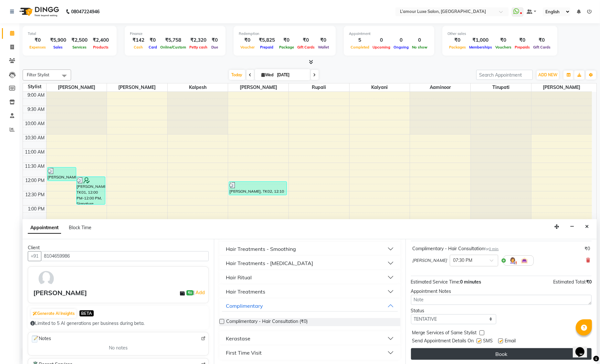 The image size is (600, 364). I want to click on span: Package, so click(286, 47).